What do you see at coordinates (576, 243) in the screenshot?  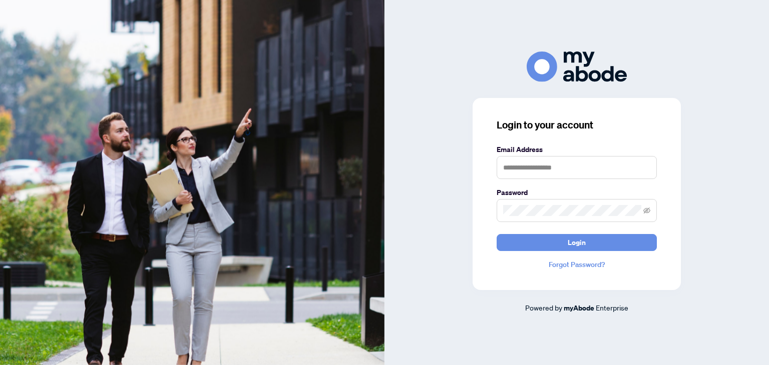 I see `button: Login` at bounding box center [576, 243].